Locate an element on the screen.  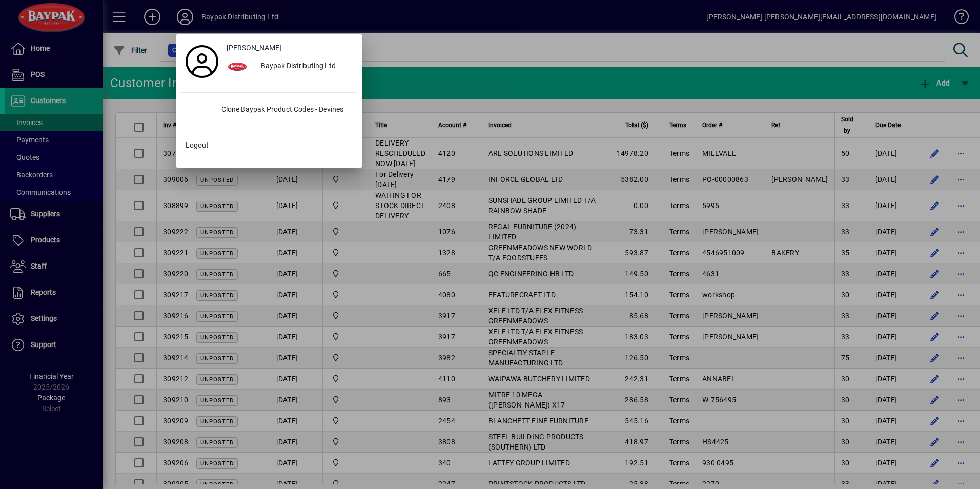
button: Logout is located at coordinates (269, 146).